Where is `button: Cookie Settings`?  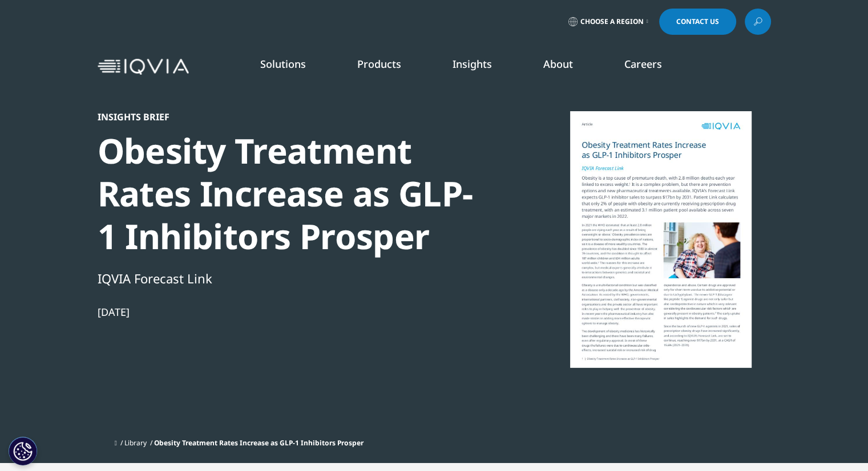
button: Cookie Settings is located at coordinates (22, 451).